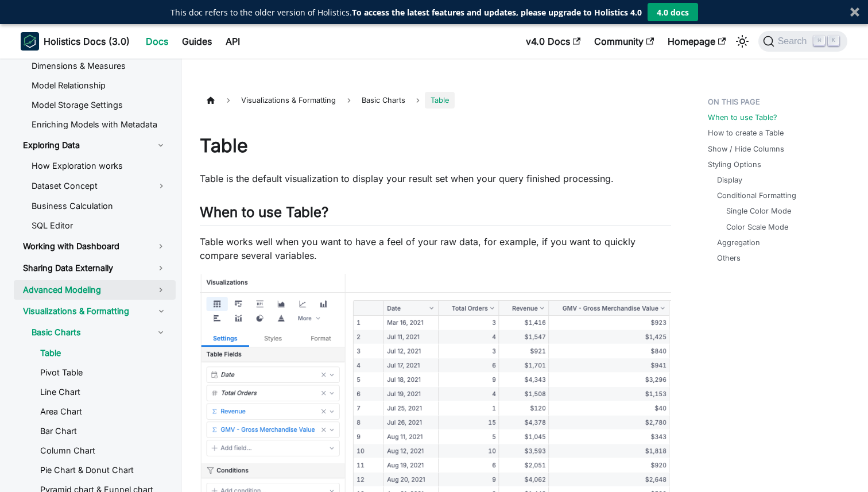  I want to click on a: Basic Charts, so click(99, 332).